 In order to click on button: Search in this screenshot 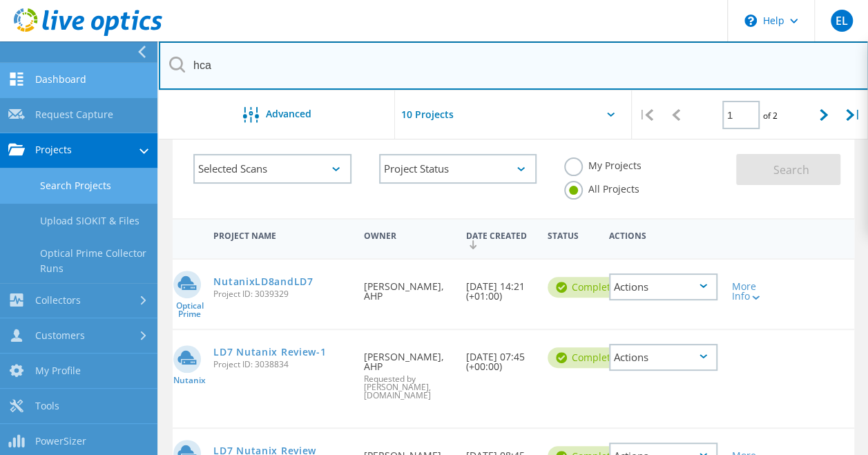, I will do `click(787, 169)`.